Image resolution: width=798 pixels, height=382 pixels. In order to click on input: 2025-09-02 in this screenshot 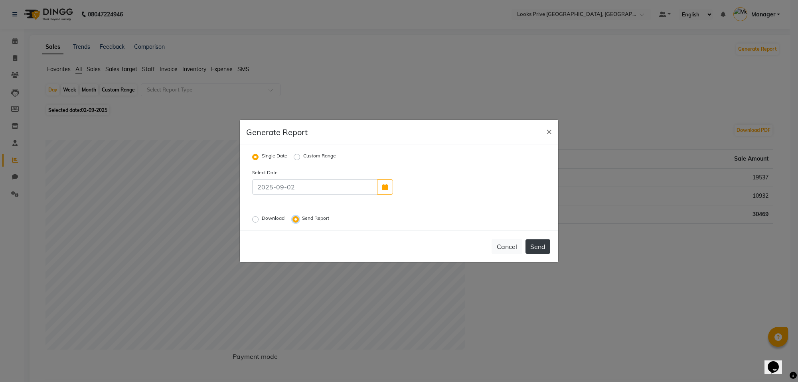, I will do `click(315, 187)`.